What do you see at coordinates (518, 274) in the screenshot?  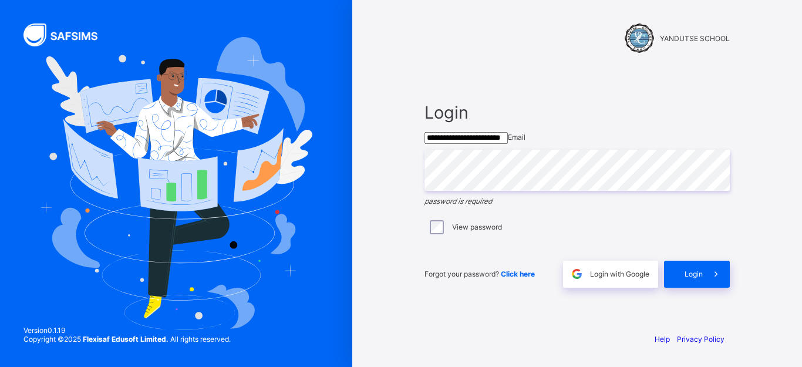 I see `a: Click here` at bounding box center [518, 274].